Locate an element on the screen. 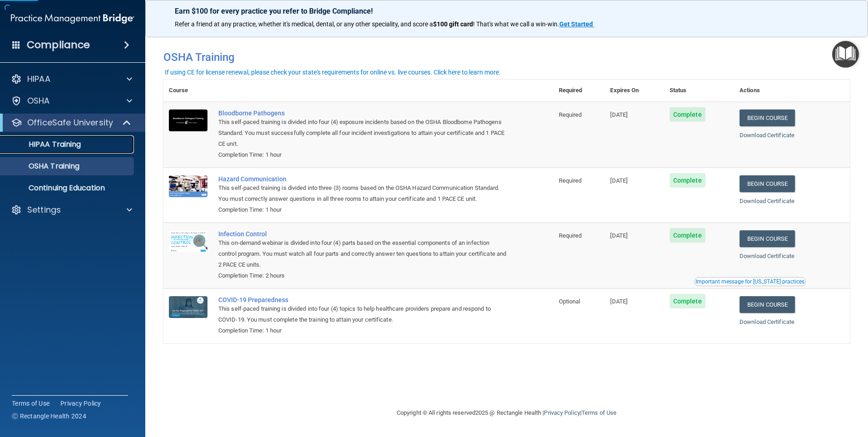  div: Copyright © All rights reserved 2025 @ Rectangle Health | | is located at coordinates (506, 413).